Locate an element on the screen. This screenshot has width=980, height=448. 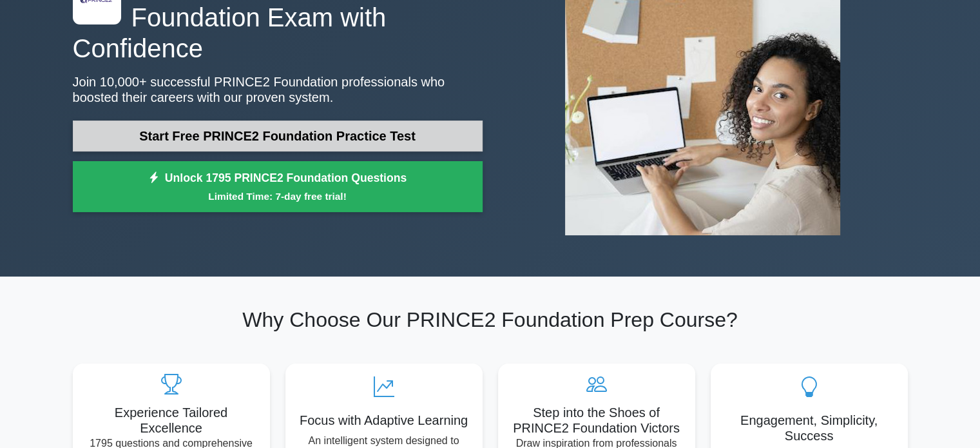
a: Unlock 1795 PRINCE2 Foundation QuestionsLimited Time: 7-day free trial! is located at coordinates (278, 187).